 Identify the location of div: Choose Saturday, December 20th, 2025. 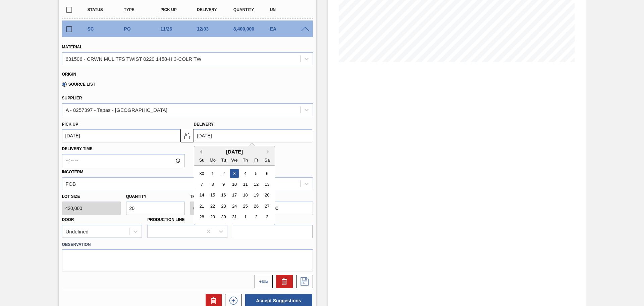
(267, 195).